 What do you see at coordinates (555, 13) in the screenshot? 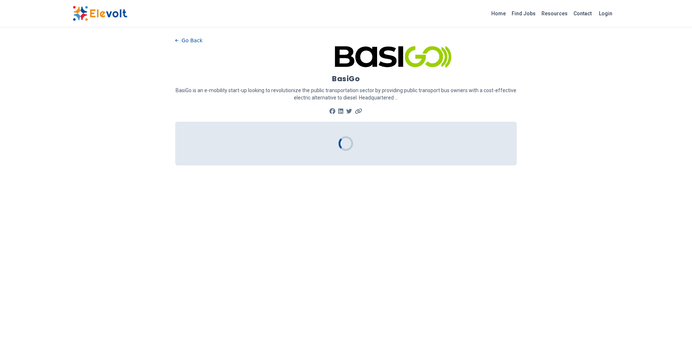
I see `a: Resources` at bounding box center [555, 13].